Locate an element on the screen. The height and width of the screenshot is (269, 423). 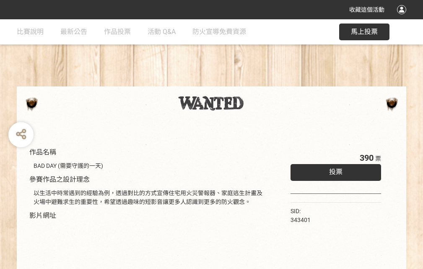
a: 活動 Q&A is located at coordinates (162, 32).